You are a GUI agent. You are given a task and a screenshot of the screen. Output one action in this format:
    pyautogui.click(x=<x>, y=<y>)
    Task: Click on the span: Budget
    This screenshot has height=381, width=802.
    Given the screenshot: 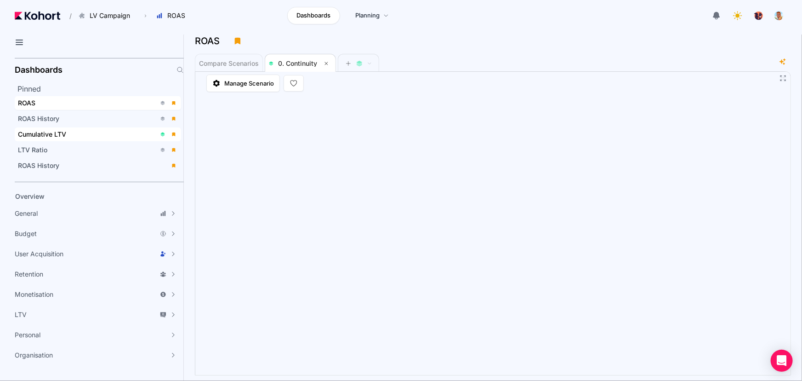 What is the action you would take?
    pyautogui.click(x=26, y=233)
    